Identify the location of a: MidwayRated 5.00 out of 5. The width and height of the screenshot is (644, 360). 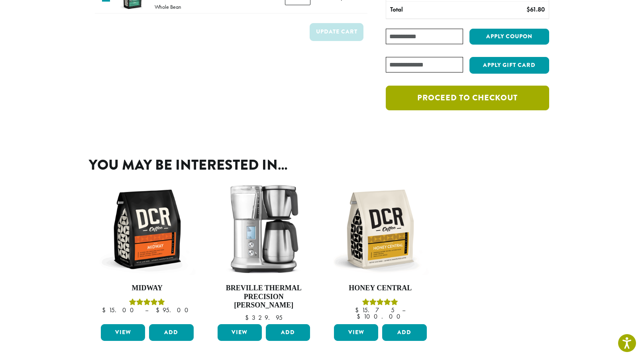
(147, 250).